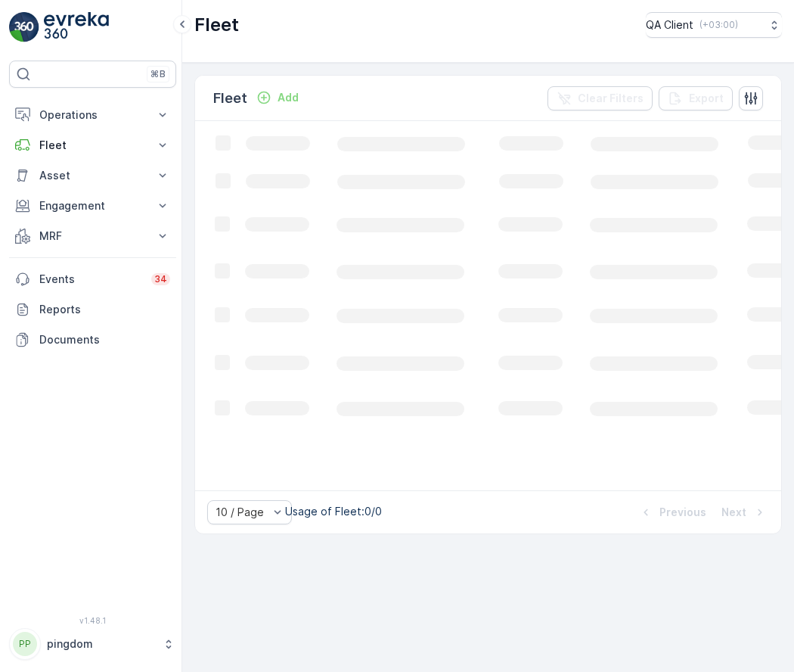 The height and width of the screenshot is (672, 794). I want to click on button: Previous, so click(673, 513).